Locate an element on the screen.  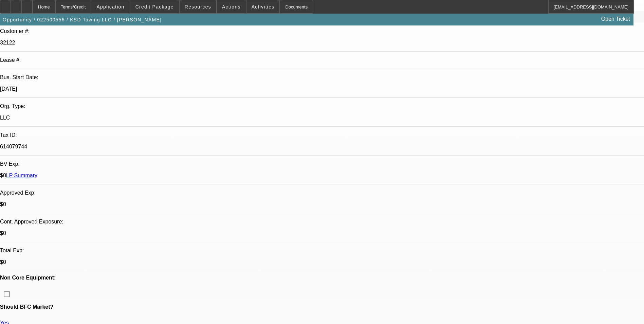
span: Activities is located at coordinates (263, 7).